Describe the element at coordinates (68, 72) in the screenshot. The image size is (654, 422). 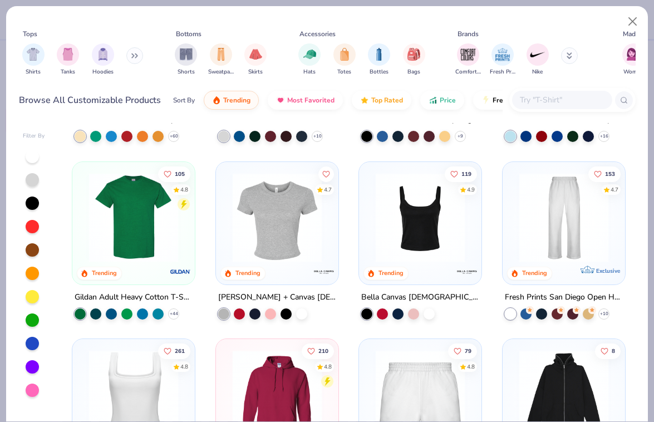
I see `span: Tanks` at that location.